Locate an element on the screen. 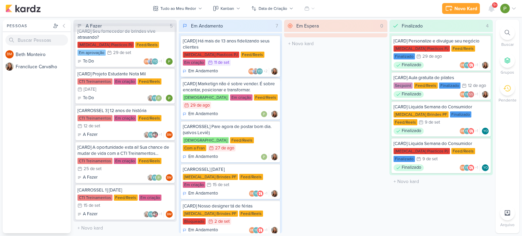 The width and height of the screenshot is (522, 236). div: A Fazer is located at coordinates (87, 135).